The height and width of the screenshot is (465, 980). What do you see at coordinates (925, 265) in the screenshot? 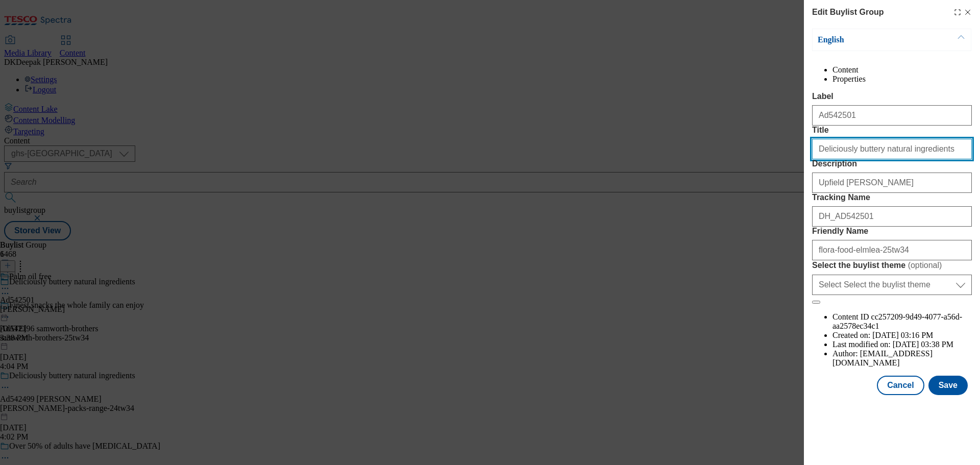
I see `span: ( optional )` at bounding box center [925, 265].